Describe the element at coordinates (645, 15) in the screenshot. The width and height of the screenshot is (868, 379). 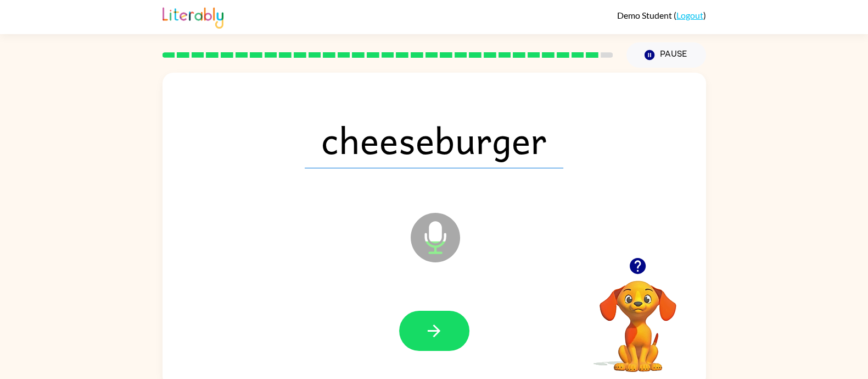
I see `span: Demo Student` at that location.